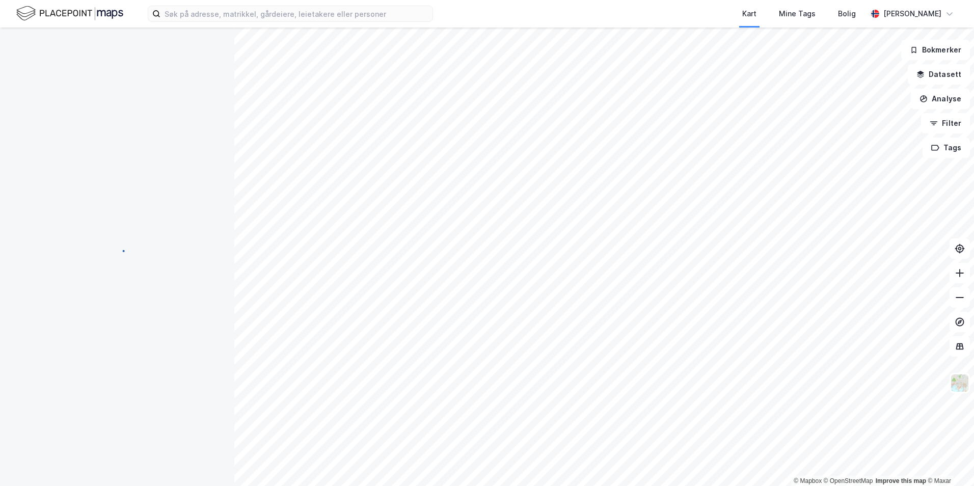 This screenshot has height=486, width=974. What do you see at coordinates (70, 13) in the screenshot?
I see `img: logo.f888ab2527a4732fd821a326f86c7f29.svg` at bounding box center [70, 13].